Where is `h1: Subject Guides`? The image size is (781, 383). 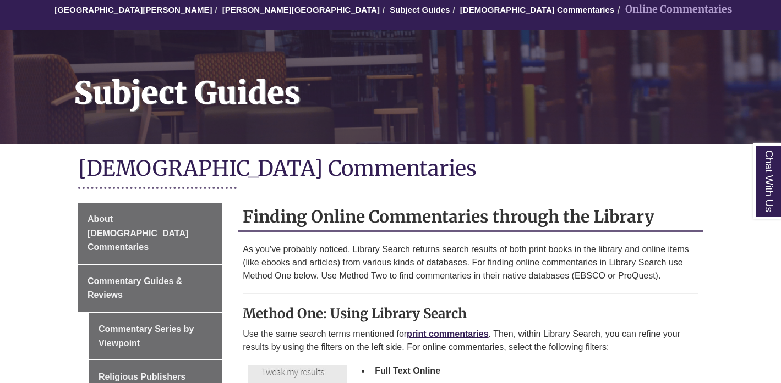
h1: Subject Guides is located at coordinates (421, 80).